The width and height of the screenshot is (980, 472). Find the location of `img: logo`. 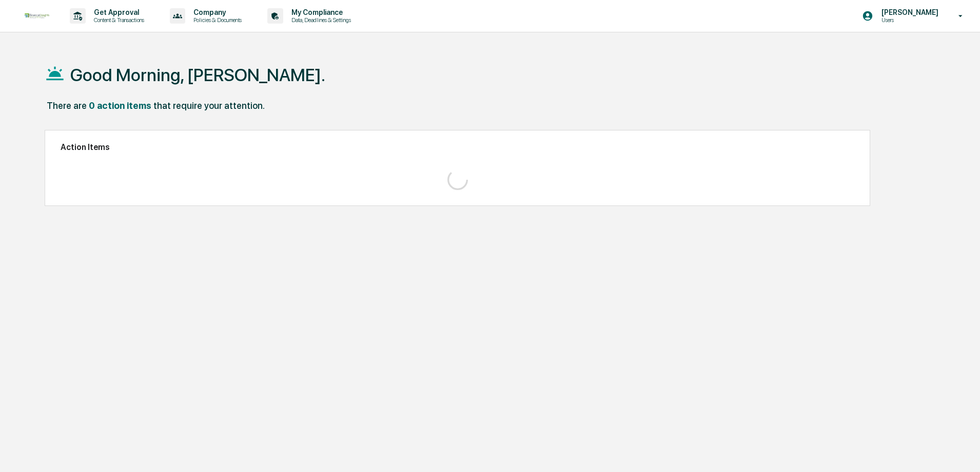

img: logo is located at coordinates (37, 16).